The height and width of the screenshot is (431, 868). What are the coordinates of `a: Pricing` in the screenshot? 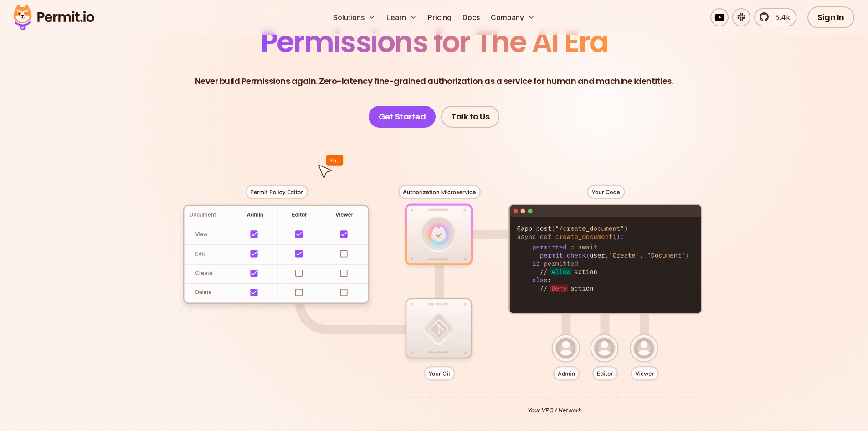 It's located at (440, 17).